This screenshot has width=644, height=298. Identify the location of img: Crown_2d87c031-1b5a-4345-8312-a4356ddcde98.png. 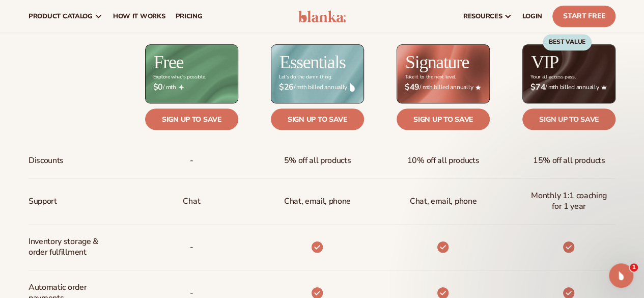
(604, 87).